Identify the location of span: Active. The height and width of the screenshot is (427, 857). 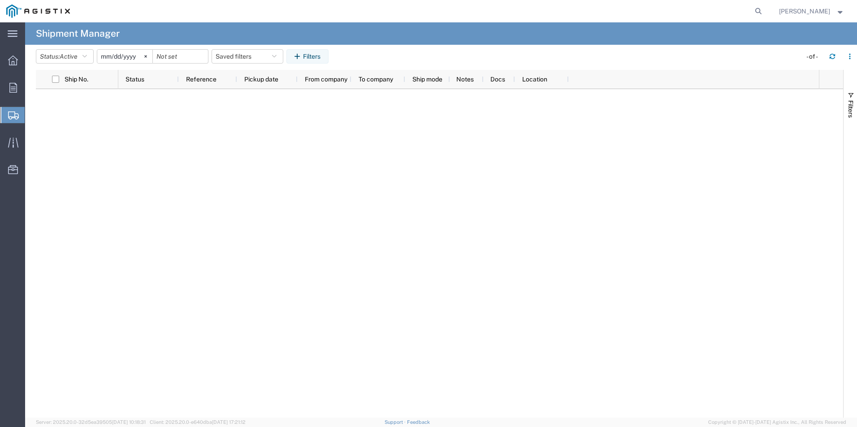
(69, 56).